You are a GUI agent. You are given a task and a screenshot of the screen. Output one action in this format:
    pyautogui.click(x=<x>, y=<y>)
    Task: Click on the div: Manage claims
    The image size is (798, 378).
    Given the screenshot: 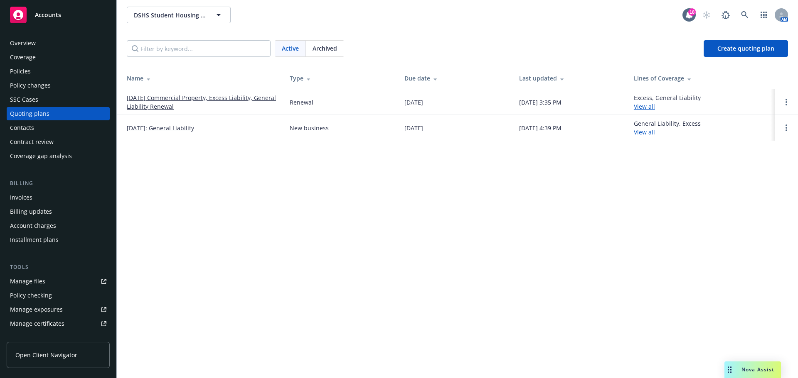 What is the action you would take?
    pyautogui.click(x=31, y=338)
    